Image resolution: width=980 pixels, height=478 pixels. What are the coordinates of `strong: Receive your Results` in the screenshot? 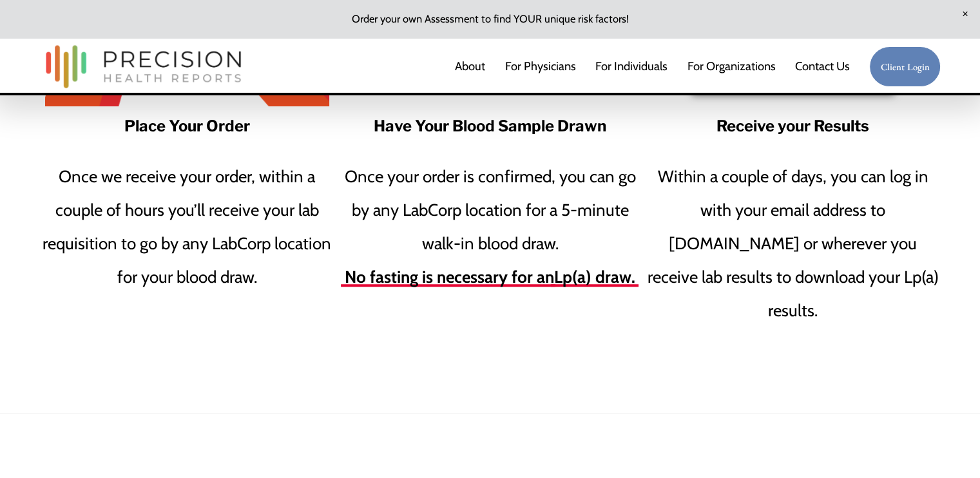 It's located at (792, 126).